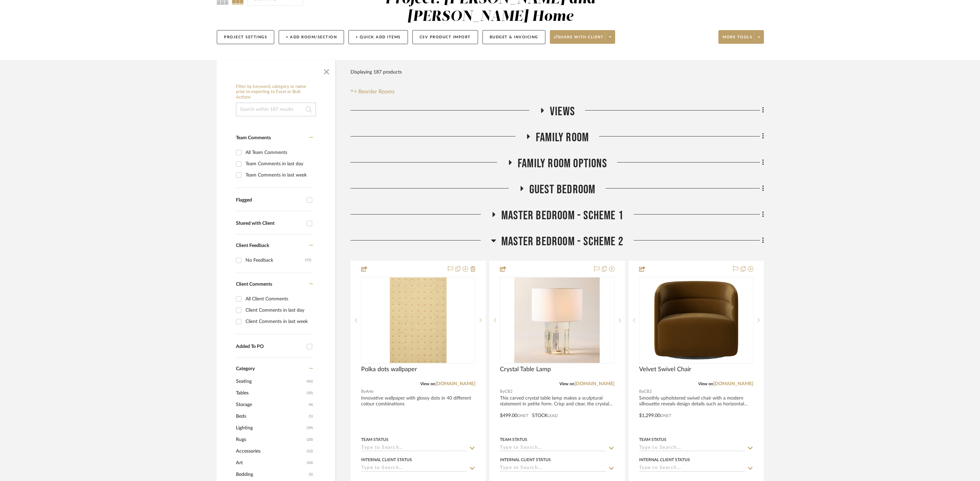  Describe the element at coordinates (271, 474) in the screenshot. I see `span: Bedding` at that location.